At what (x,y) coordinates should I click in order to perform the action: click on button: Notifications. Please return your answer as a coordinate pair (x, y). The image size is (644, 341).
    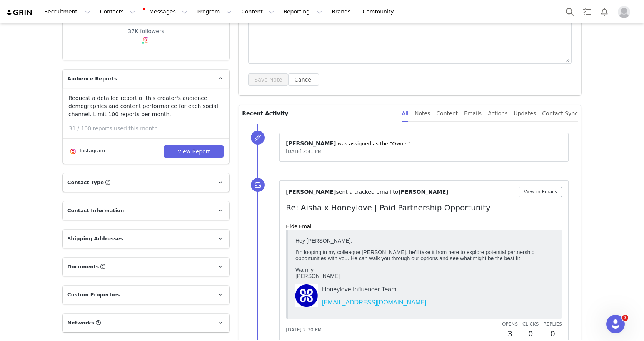
    Looking at the image, I should click on (604, 12).